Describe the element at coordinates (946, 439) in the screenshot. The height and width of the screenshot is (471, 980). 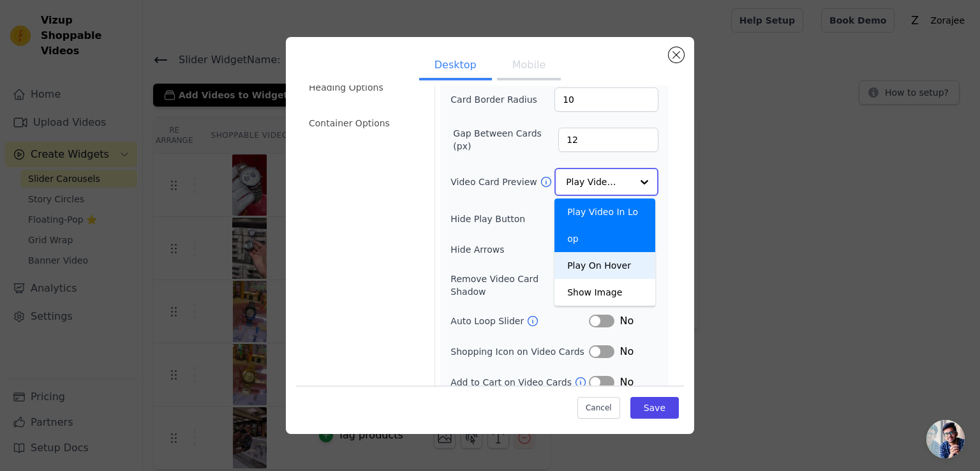
I see `a: Open chat` at that location.